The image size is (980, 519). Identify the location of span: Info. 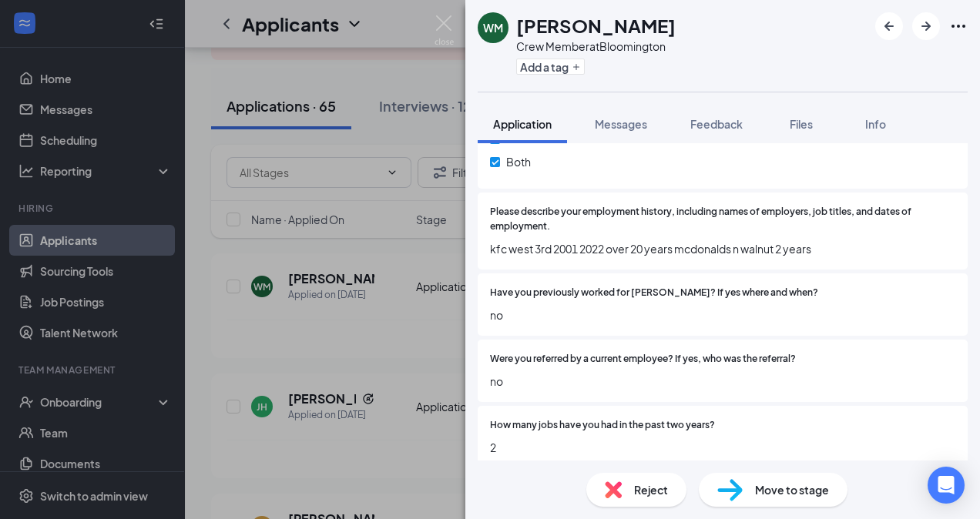
(875, 124).